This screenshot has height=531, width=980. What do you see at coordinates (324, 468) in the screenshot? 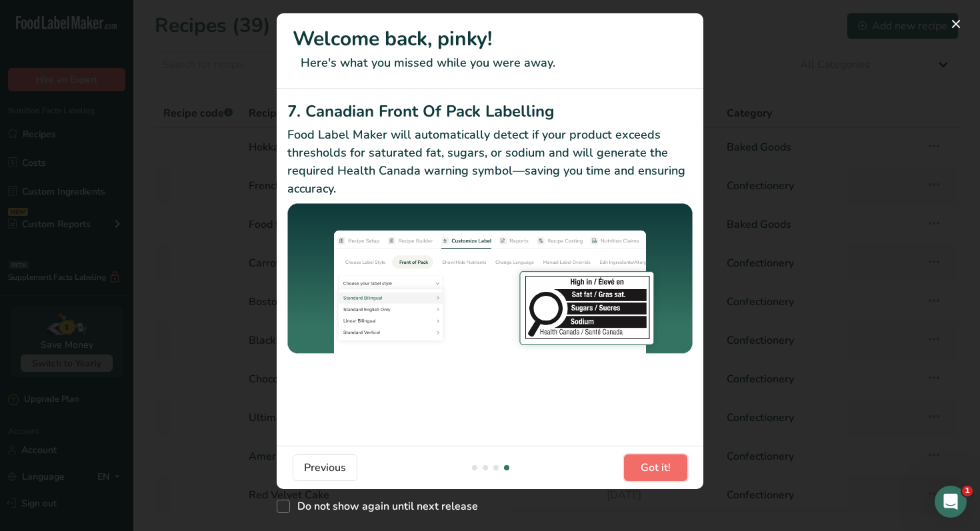
I see `span: Previous` at bounding box center [324, 468].